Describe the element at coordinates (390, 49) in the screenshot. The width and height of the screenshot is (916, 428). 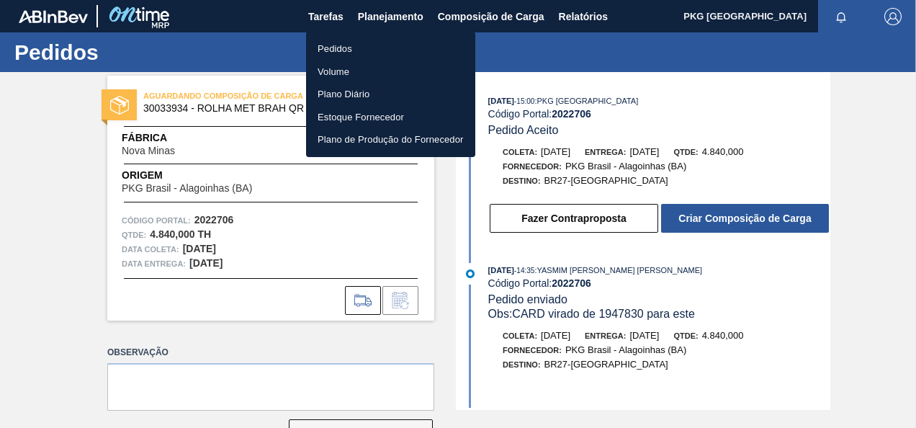
I see `a: Pedidos` at that location.